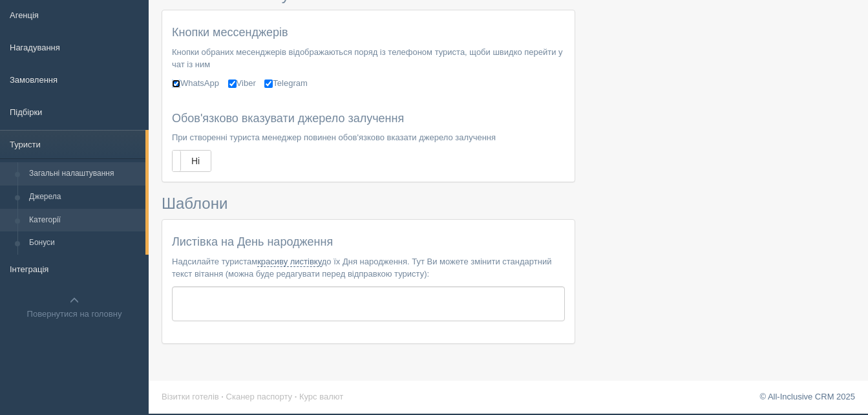 The image size is (868, 415). I want to click on h4: Обов'язково вказувати джерело залучення, so click(369, 119).